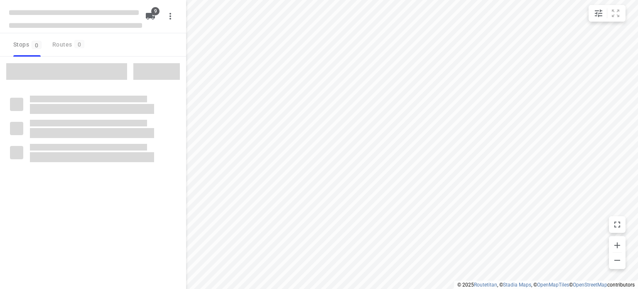 Image resolution: width=638 pixels, height=289 pixels. Describe the element at coordinates (607, 13) in the screenshot. I see `div: small contained button group` at that location.